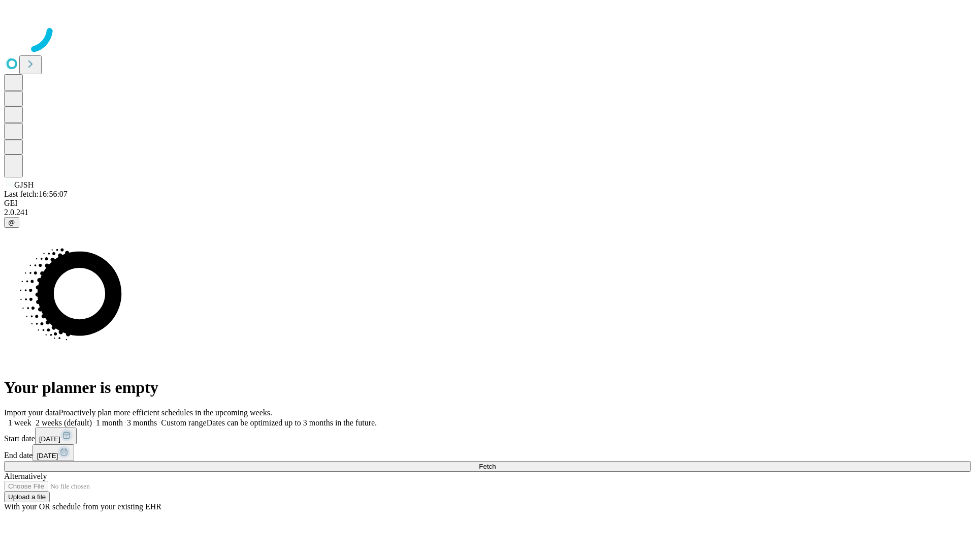 This screenshot has height=549, width=975. Describe the element at coordinates (488, 212) in the screenshot. I see `div: 2.0.241` at that location.